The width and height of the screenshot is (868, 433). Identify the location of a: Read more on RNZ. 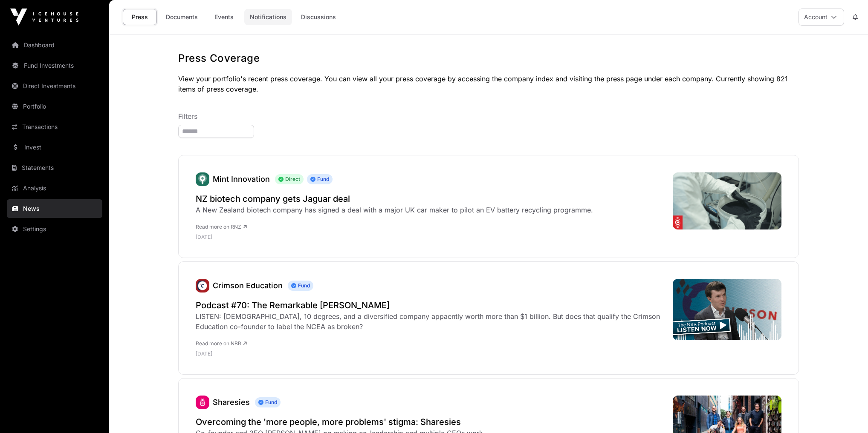
(221, 227).